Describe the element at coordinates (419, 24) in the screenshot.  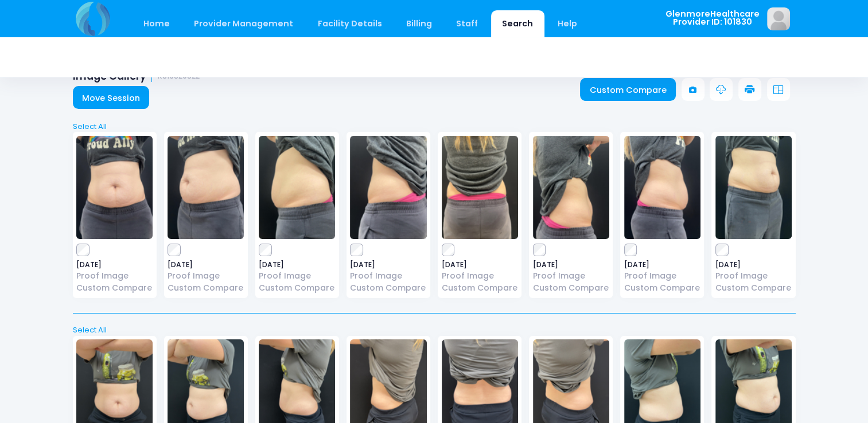
I see `a: Billing` at that location.